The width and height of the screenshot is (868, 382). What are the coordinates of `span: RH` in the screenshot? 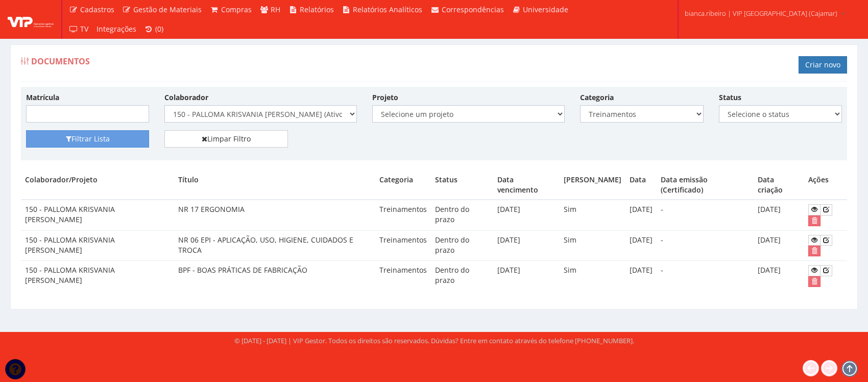 It's located at (276, 9).